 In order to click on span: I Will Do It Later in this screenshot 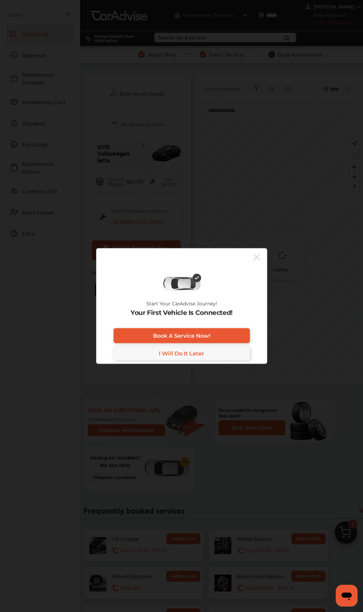, I will do `click(181, 353)`.